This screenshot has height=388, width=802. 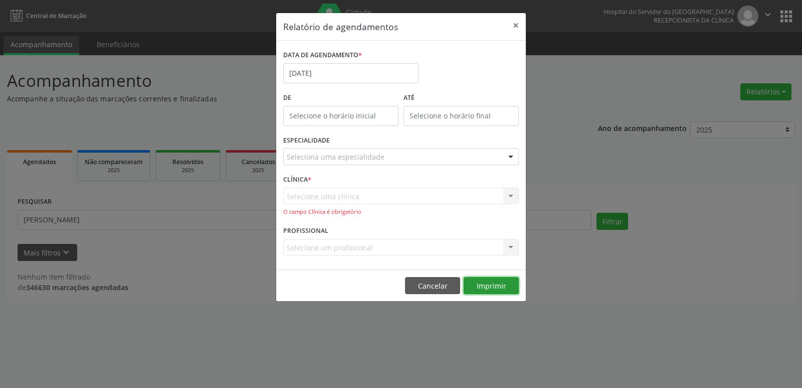 I want to click on button: Cancelar, so click(x=433, y=285).